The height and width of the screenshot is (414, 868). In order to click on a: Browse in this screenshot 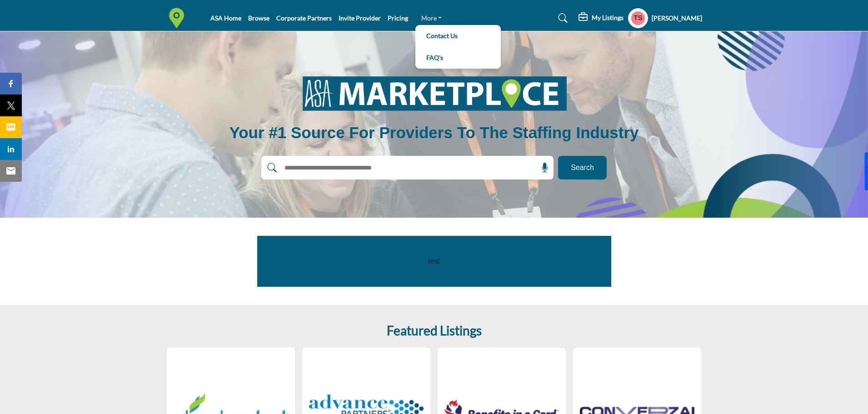, I will do `click(259, 18)`.